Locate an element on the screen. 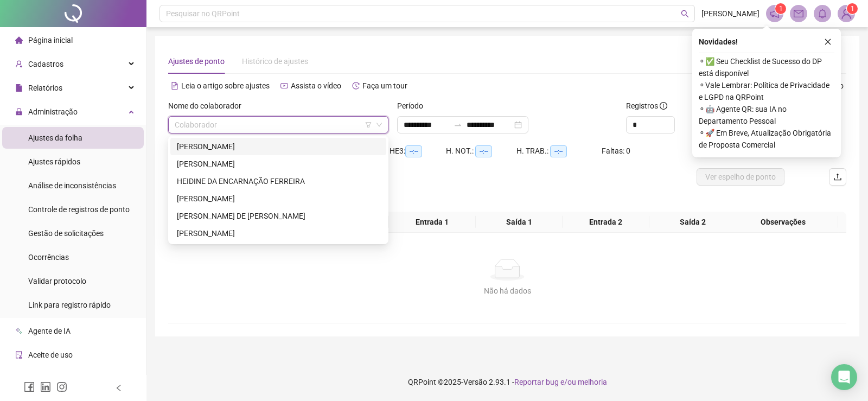 Image resolution: width=868 pixels, height=401 pixels. span: ⚬ 🤖 Agente QR: sua IA no Departamento Pessoal is located at coordinates (767, 115).